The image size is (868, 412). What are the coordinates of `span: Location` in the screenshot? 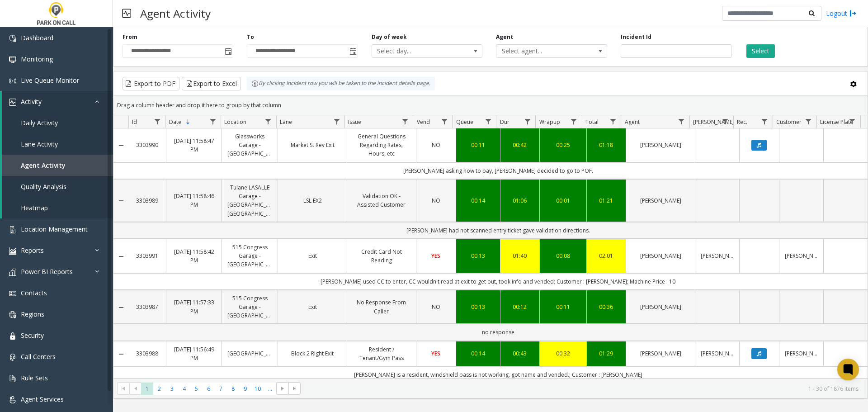 It's located at (235, 121).